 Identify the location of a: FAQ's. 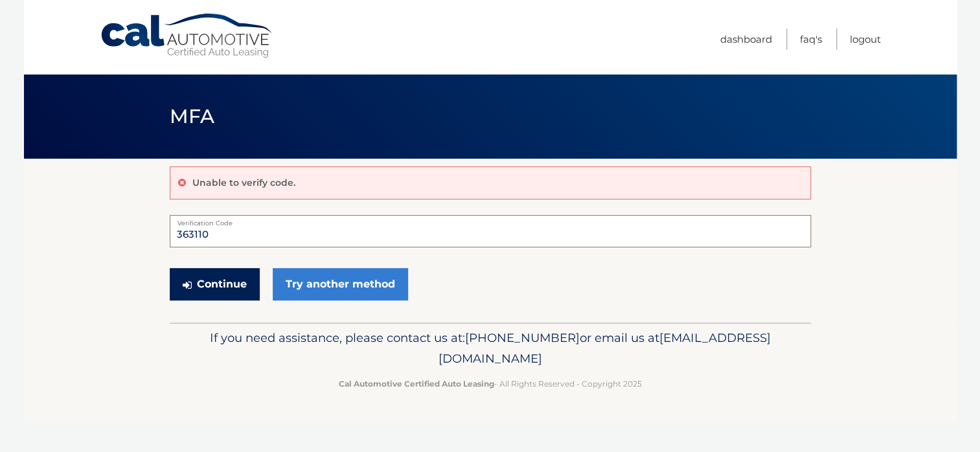
(811, 39).